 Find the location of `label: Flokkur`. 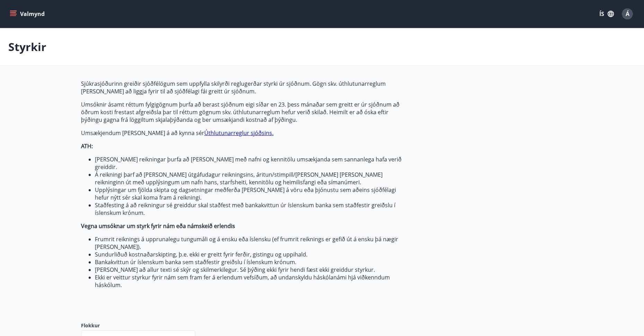

label: Flokkur is located at coordinates (138, 325).